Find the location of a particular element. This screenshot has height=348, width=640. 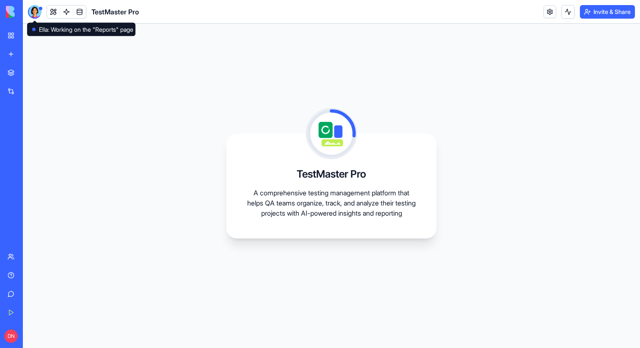

img: logo is located at coordinates (32, 12).